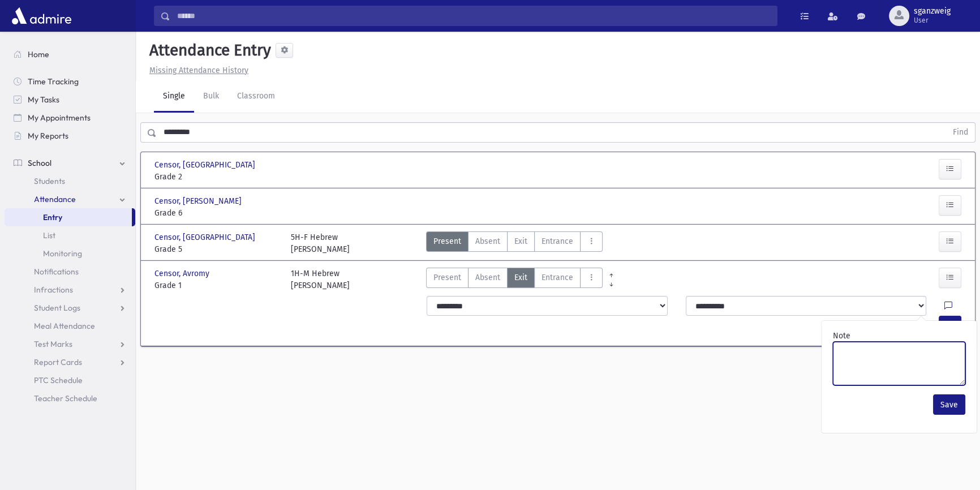  I want to click on img: AdmirePro, so click(41, 16).